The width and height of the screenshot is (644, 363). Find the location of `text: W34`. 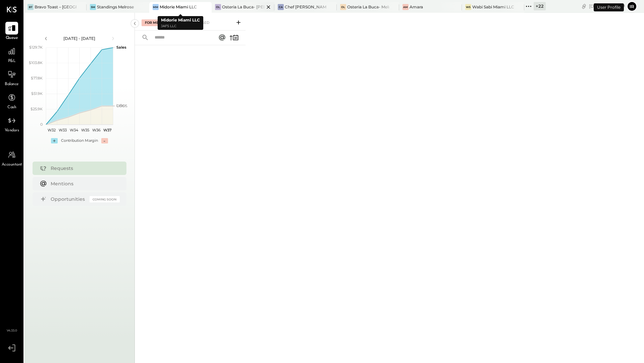

text: W34 is located at coordinates (74, 130).